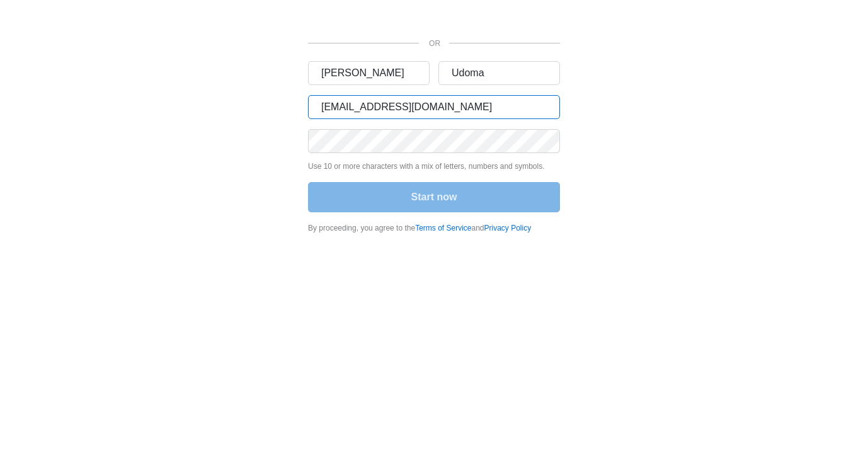  What do you see at coordinates (443, 228) in the screenshot?
I see `a: Terms of Service` at bounding box center [443, 228].